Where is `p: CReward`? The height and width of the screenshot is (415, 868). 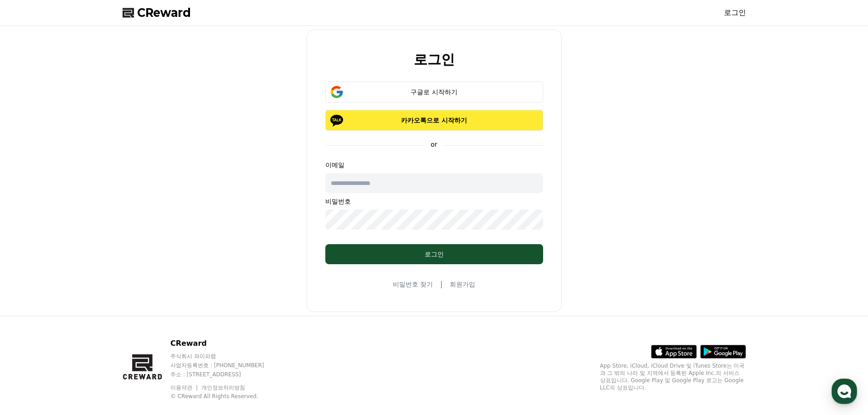 p: CReward is located at coordinates (226, 343).